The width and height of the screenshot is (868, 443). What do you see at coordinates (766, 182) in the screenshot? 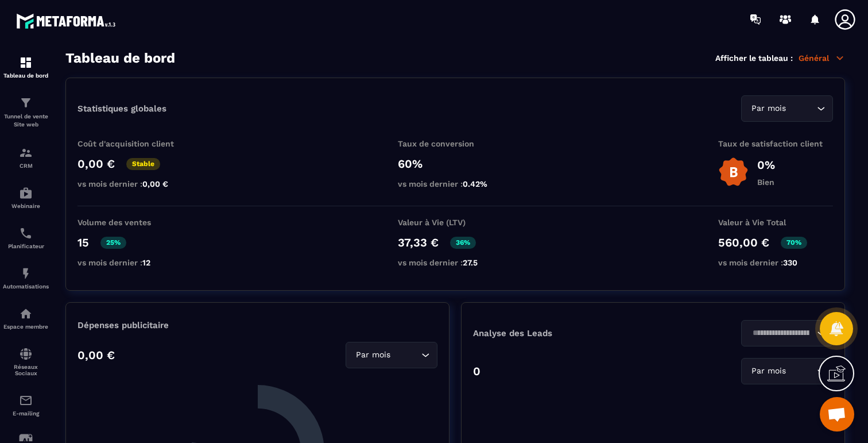
I see `p: Bien` at bounding box center [766, 182].